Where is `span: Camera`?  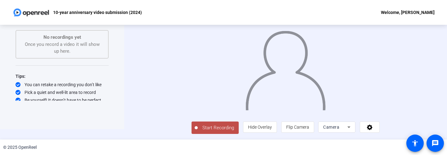 span: Camera is located at coordinates (331, 127).